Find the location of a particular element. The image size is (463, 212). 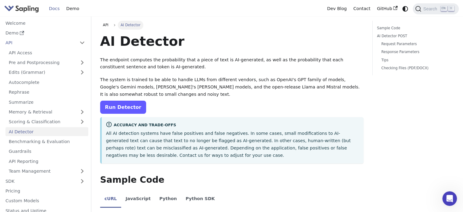

a: Run Detector is located at coordinates (123, 107).